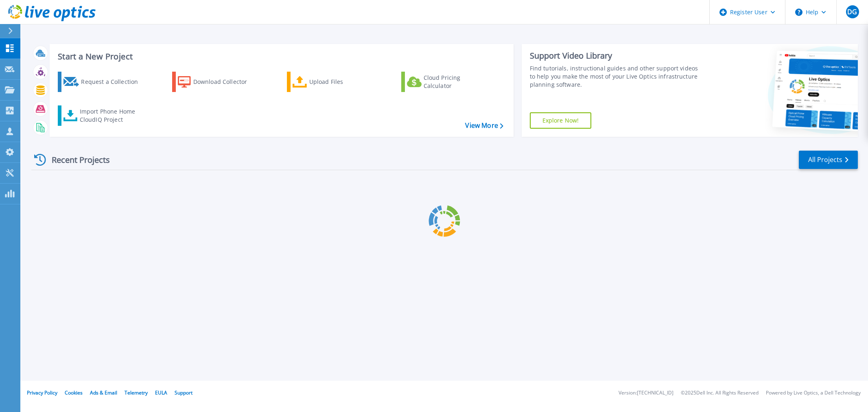 The image size is (868, 412). Describe the element at coordinates (342, 82) in the screenshot. I see `div: Upload Files` at that location.